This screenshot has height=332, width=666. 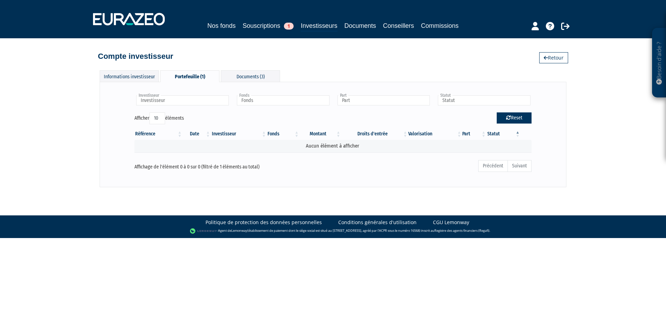 What do you see at coordinates (129, 76) in the screenshot?
I see `div: Informations investisseur` at bounding box center [129, 76].